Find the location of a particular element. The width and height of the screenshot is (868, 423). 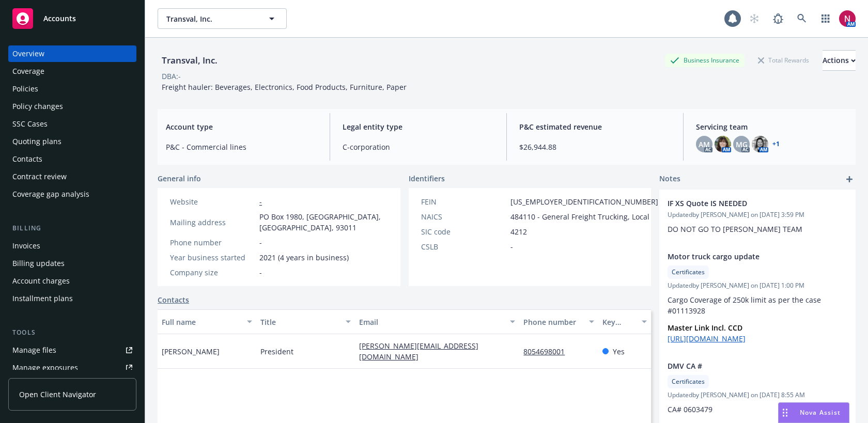

a: add is located at coordinates (849, 179).